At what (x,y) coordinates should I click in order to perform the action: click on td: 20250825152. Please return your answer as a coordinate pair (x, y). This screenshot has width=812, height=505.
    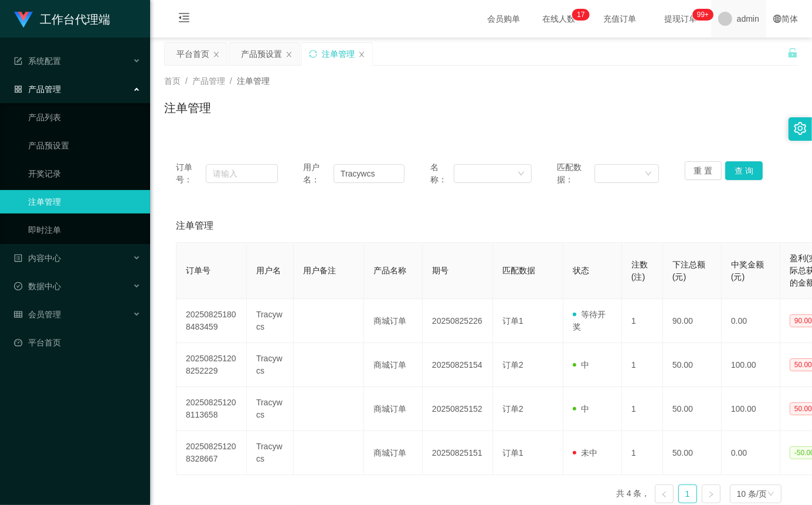
    Looking at the image, I should click on (458, 409).